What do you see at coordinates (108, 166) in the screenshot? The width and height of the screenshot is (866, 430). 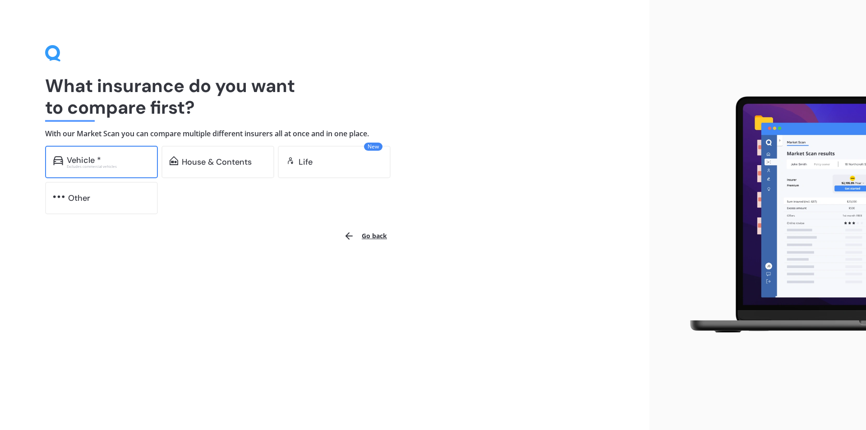 I see `div: Excludes commercial vehicles` at bounding box center [108, 166].